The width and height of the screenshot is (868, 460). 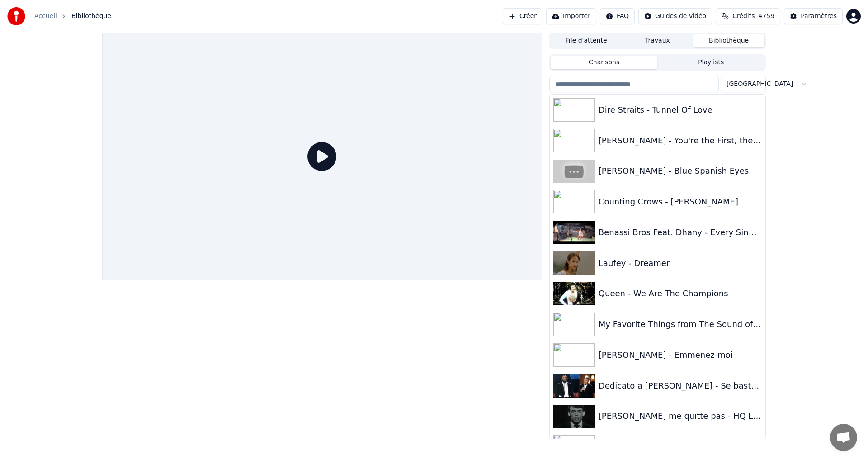 I want to click on div: Ouvrir le chat, so click(x=844, y=438).